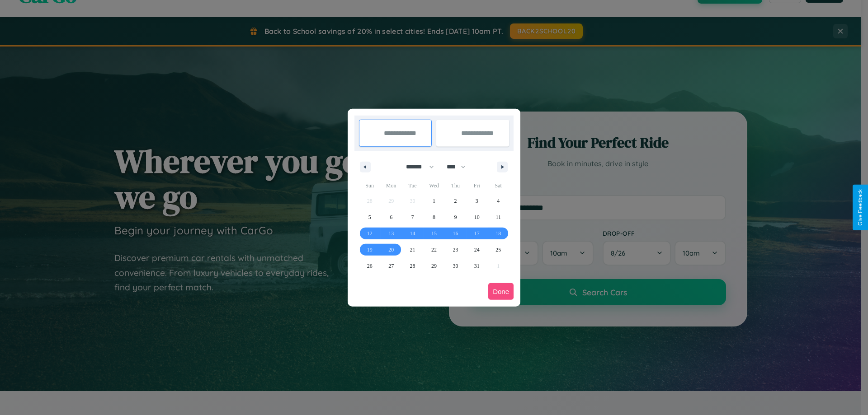 This screenshot has width=868, height=415. Describe the element at coordinates (477, 250) in the screenshot. I see `span: 24` at that location.